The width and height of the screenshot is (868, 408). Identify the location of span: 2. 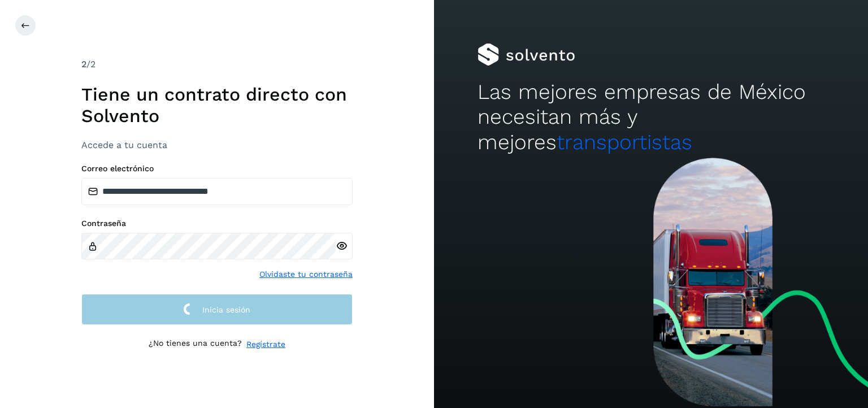
(84, 64).